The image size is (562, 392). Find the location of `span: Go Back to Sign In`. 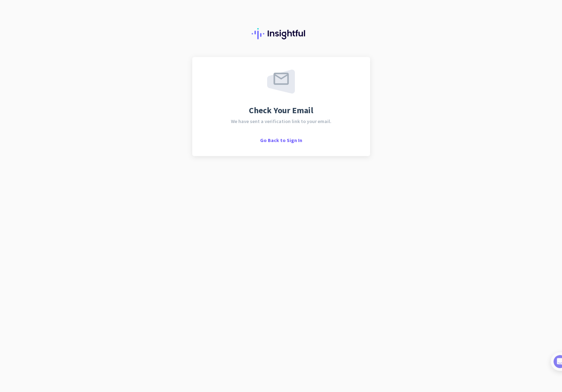

span: Go Back to Sign In is located at coordinates (281, 140).